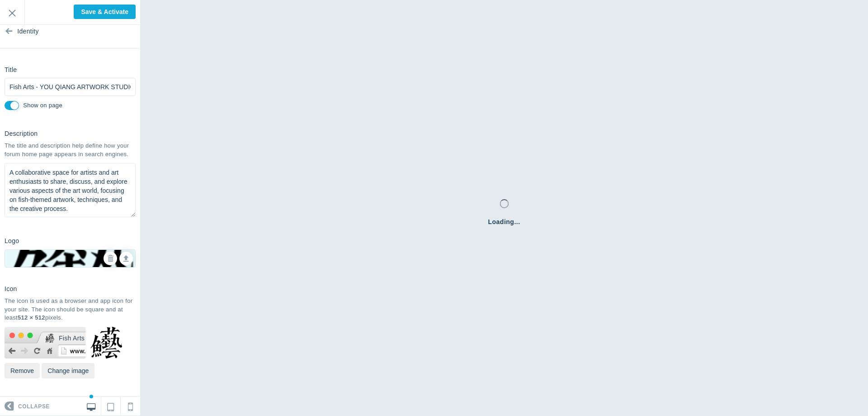 This screenshot has height=416, width=868. I want to click on b: 512 × 512, so click(31, 317).